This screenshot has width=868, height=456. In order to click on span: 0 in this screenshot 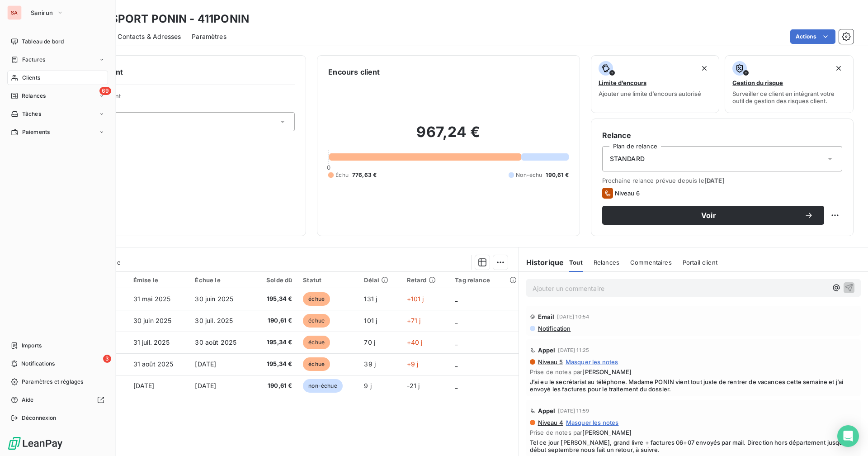, I will do `click(329, 168)`.